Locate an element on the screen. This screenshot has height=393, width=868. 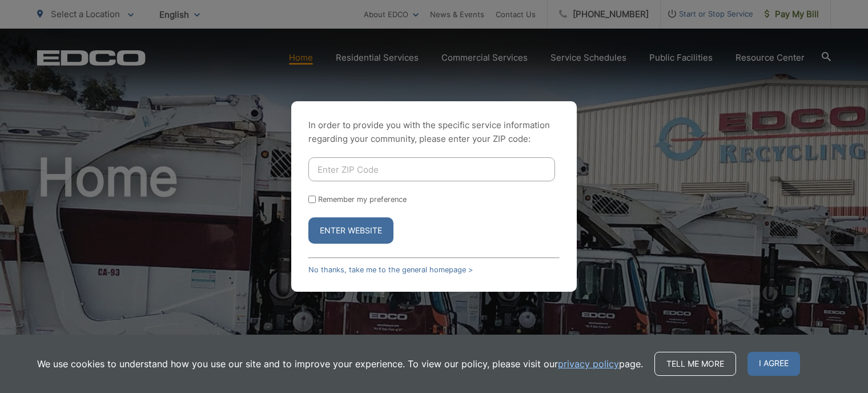
label: Remember my preference is located at coordinates (362, 198).